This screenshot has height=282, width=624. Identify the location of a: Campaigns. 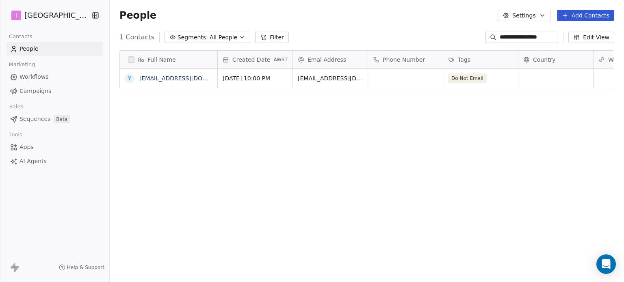
(54, 91).